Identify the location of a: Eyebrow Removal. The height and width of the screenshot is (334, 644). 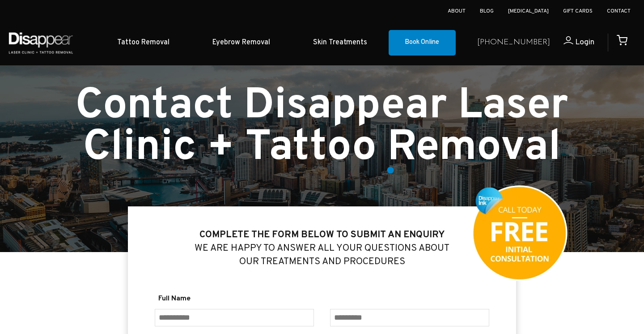
(241, 42).